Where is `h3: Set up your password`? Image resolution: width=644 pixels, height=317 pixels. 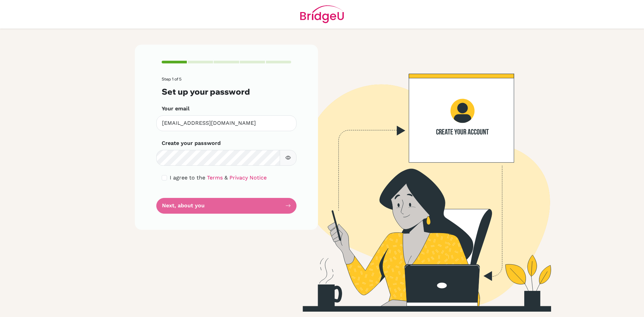
h3: Set up your password is located at coordinates (226, 91).